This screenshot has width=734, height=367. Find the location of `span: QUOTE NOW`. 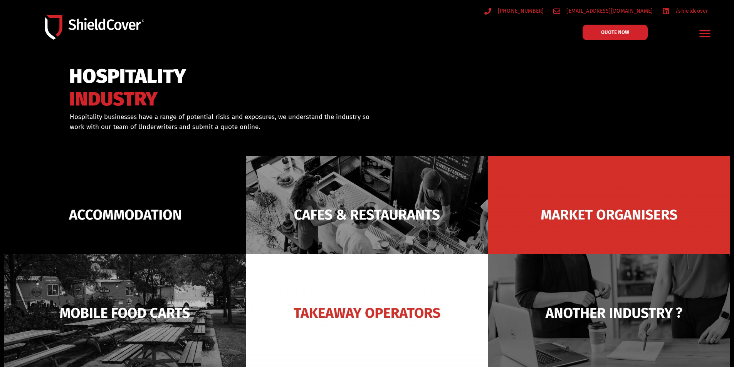

span: QUOTE NOW is located at coordinates (615, 32).